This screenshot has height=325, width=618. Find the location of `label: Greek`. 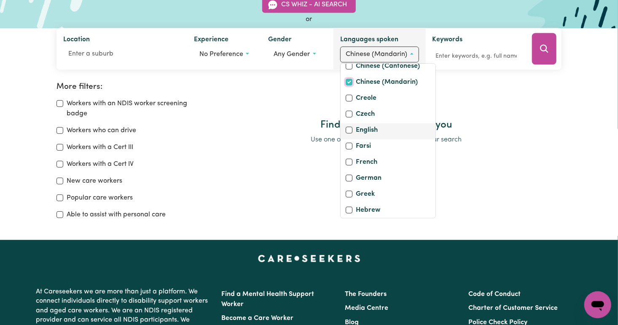

label: Greek is located at coordinates (365, 196).